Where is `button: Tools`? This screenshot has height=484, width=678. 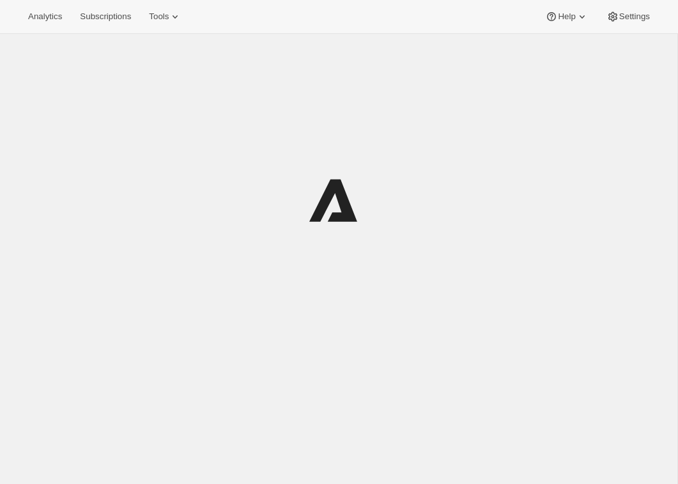 button: Tools is located at coordinates (165, 17).